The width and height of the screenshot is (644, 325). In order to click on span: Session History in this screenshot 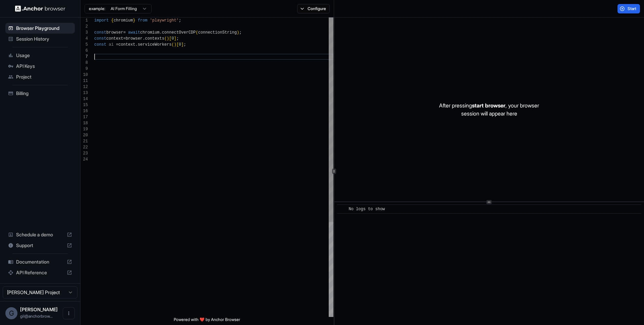, I will do `click(44, 39)`.